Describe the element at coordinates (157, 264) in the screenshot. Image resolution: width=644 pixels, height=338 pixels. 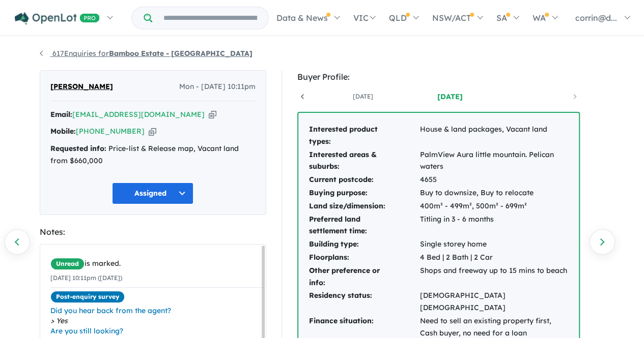
I see `div: is marked.` at that location.